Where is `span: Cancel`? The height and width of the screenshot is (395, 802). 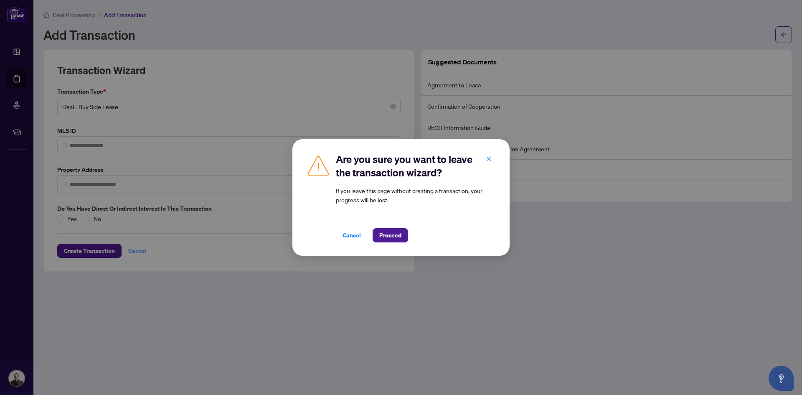 span: Cancel is located at coordinates (352, 235).